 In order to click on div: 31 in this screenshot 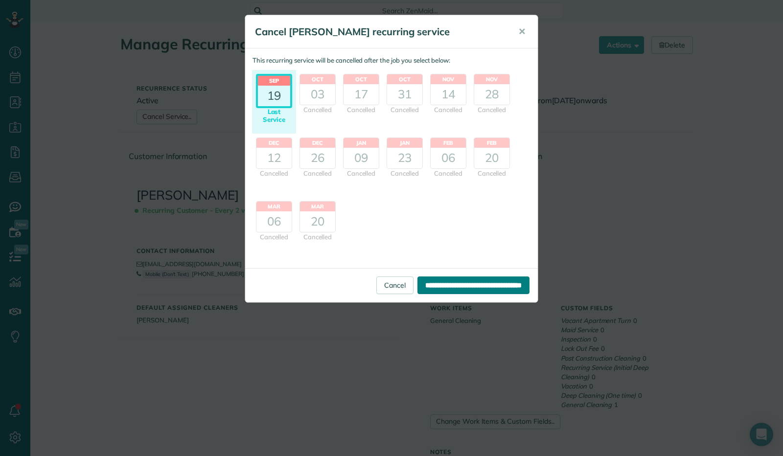, I will do `click(404, 94)`.